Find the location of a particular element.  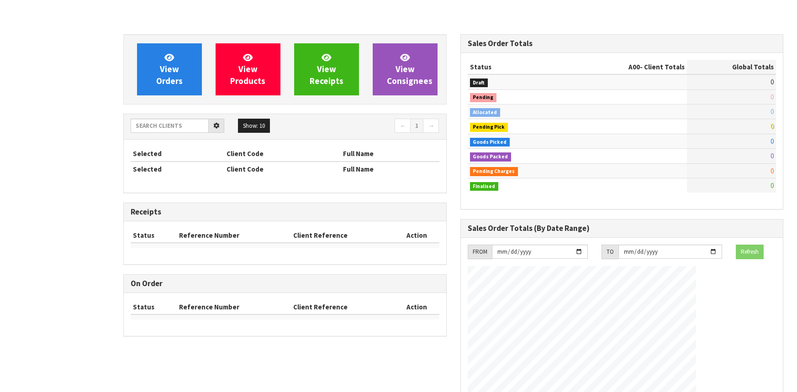

th: - Client Totals is located at coordinates (628, 67).